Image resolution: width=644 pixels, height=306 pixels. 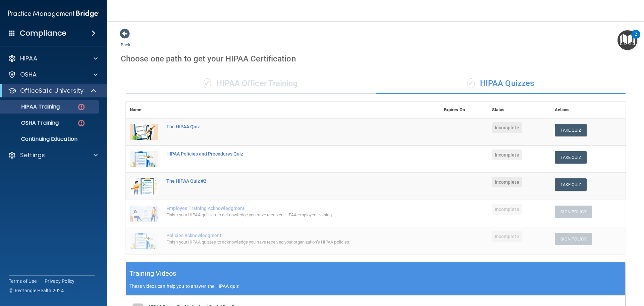 What do you see at coordinates (376, 286) in the screenshot?
I see `p: These videos can help you to answer the HIPAA quiz` at bounding box center [376, 286].